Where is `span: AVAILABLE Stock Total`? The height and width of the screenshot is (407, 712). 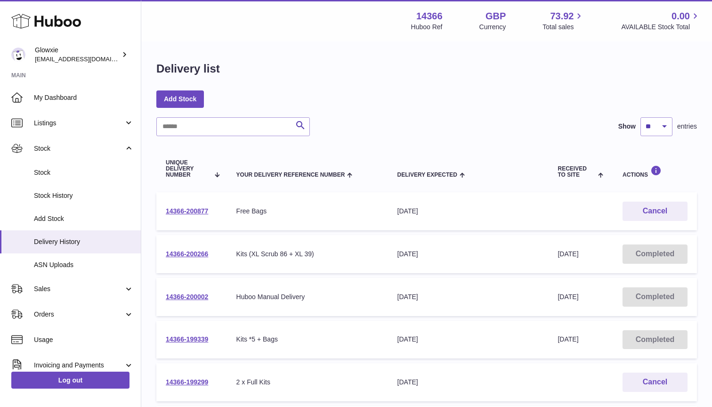
span: AVAILABLE Stock Total is located at coordinates (661, 27).